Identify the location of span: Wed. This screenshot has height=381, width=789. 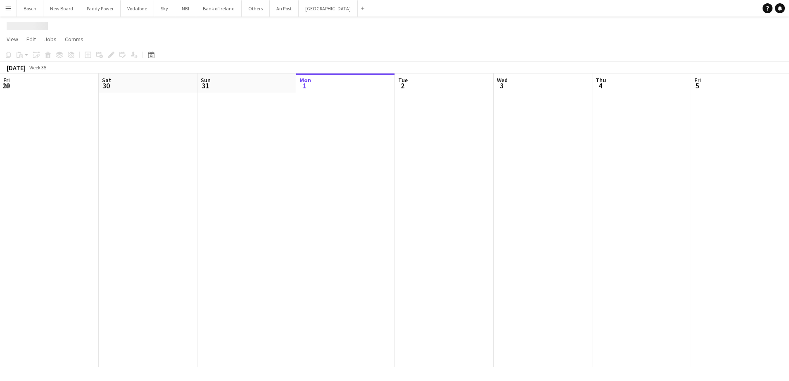
(502, 80).